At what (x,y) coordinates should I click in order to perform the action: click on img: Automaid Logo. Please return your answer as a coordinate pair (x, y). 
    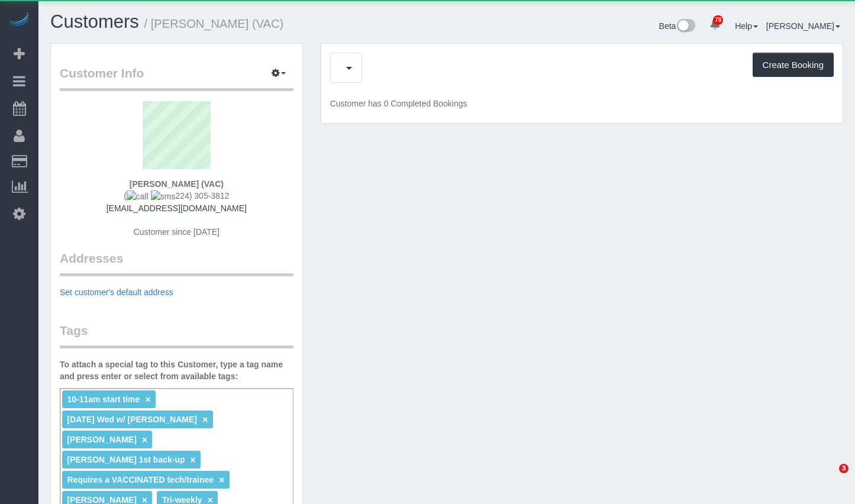
    Looking at the image, I should click on (19, 20).